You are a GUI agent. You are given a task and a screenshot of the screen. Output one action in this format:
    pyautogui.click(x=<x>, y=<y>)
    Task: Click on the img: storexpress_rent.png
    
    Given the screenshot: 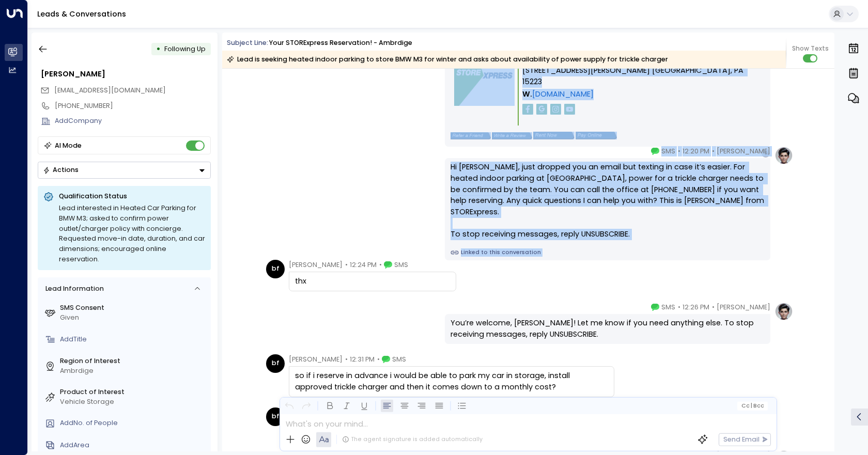 What is the action you would take?
    pyautogui.click(x=554, y=136)
    